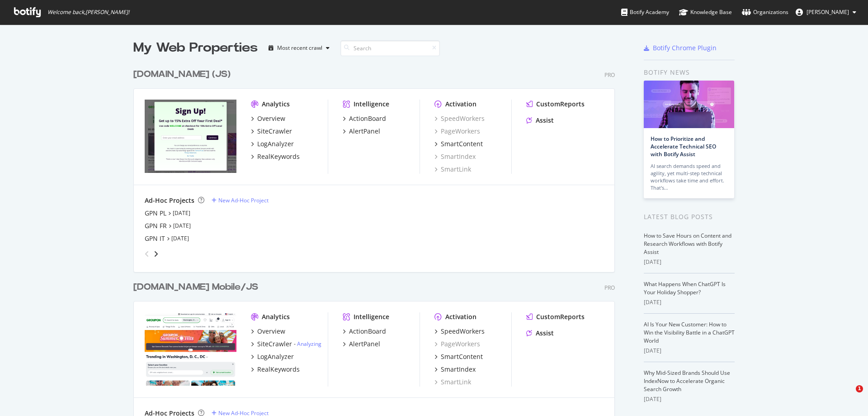 The width and height of the screenshot is (868, 416). I want to click on a: SiteCrawler- Analyzing, so click(286, 344).